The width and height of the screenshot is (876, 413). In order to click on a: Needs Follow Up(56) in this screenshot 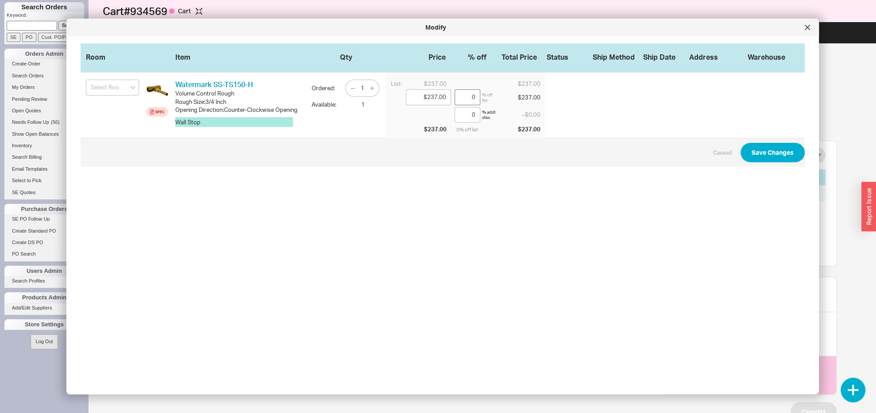, I will do `click(44, 122)`.